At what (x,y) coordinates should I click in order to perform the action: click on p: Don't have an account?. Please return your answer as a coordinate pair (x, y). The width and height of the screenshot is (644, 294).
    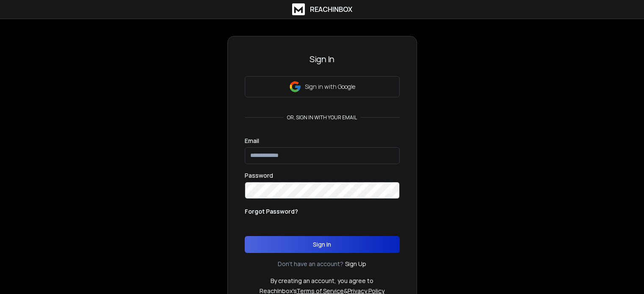
    Looking at the image, I should click on (310, 264).